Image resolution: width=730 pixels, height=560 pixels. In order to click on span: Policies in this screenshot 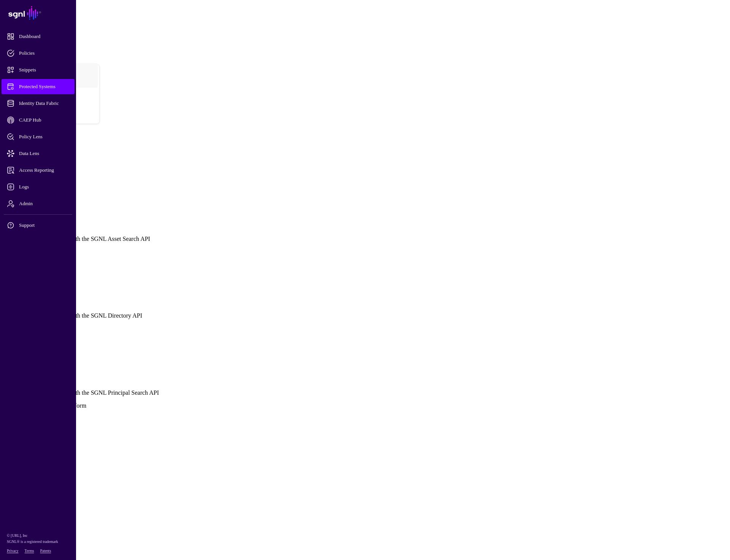, I will do `click(44, 53)`.